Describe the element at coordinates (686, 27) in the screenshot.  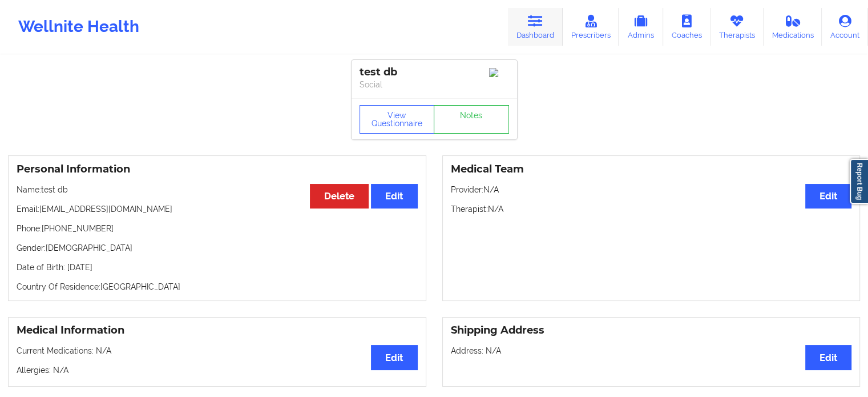
I see `a: Coaches` at that location.